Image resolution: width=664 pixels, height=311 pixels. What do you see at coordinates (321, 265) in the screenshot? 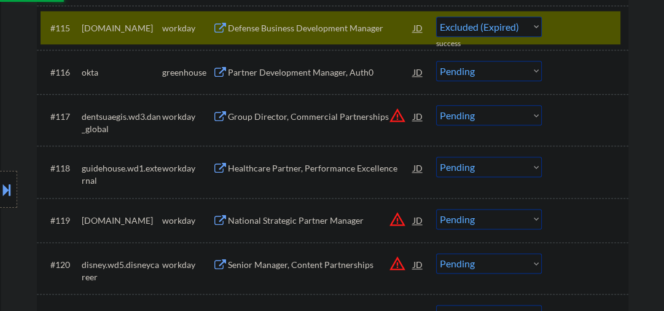
I see `div: Senior Manager, Content Partnerships` at bounding box center [321, 265].